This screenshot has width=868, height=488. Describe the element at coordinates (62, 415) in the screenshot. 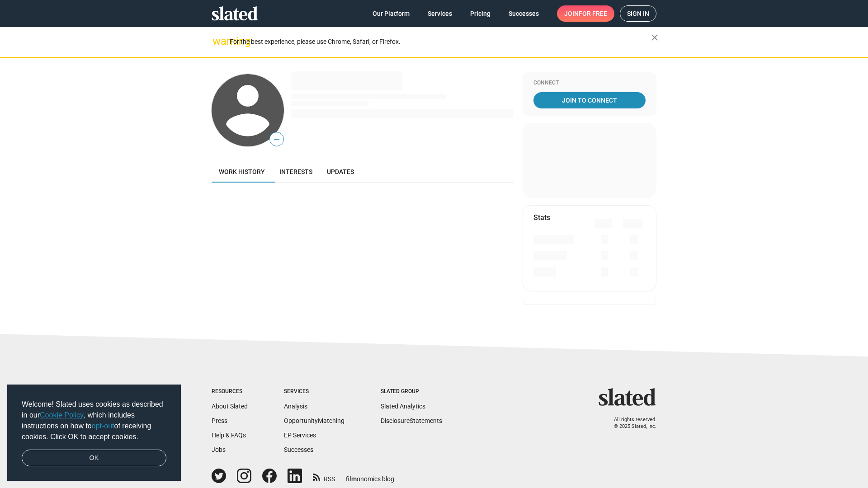

I see `a: Cookie Policy` at that location.